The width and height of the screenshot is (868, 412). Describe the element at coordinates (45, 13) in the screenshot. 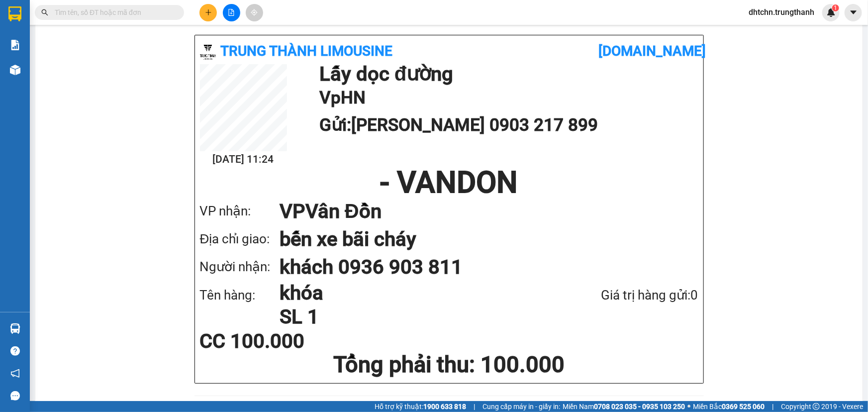

I see `span: search` at that location.